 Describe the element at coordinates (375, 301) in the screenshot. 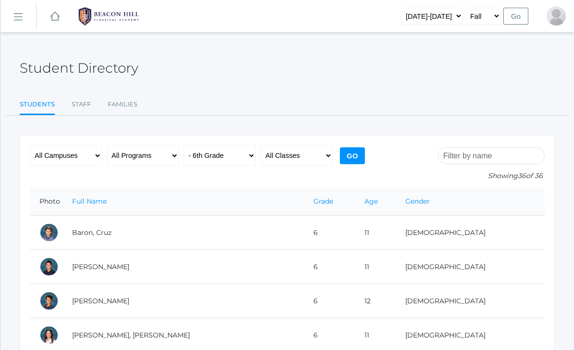

I see `td: 12` at that location.